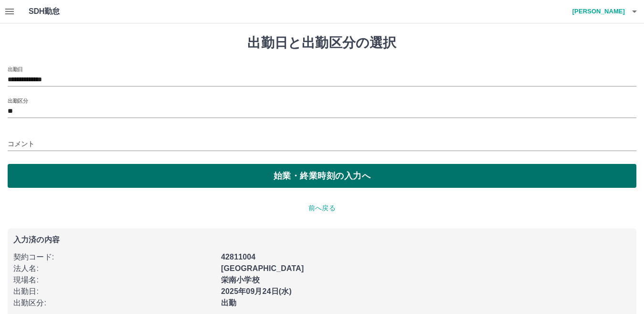 This screenshot has height=314, width=644. I want to click on p: 契約コード :, so click(114, 258).